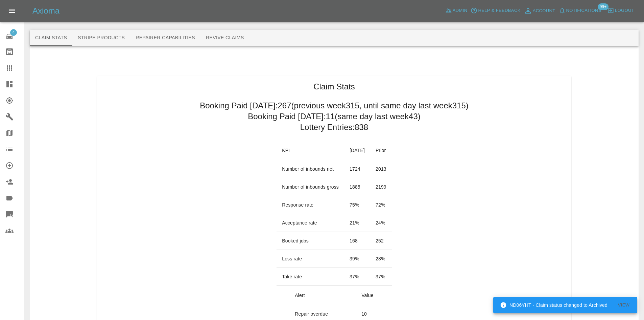  Describe the element at coordinates (322, 295) in the screenshot. I see `th: Alert` at that location.